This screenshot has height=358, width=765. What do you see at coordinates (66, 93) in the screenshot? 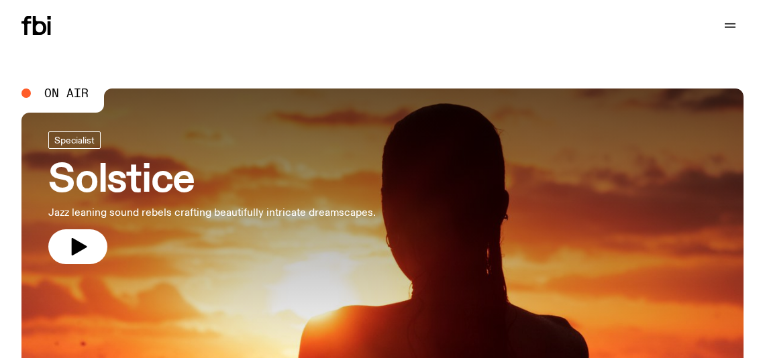
I see `span: On Air` at bounding box center [66, 93].